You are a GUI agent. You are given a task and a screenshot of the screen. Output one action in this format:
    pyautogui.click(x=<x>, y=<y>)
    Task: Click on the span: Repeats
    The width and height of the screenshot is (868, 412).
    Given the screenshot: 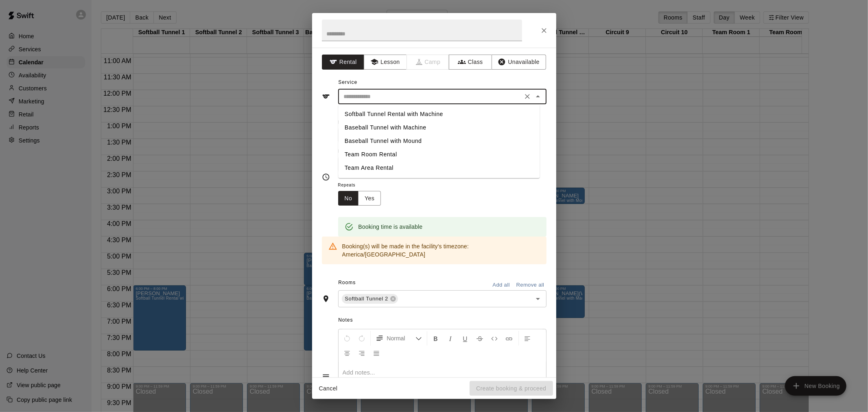 What is the action you would take?
    pyautogui.click(x=363, y=185)
    